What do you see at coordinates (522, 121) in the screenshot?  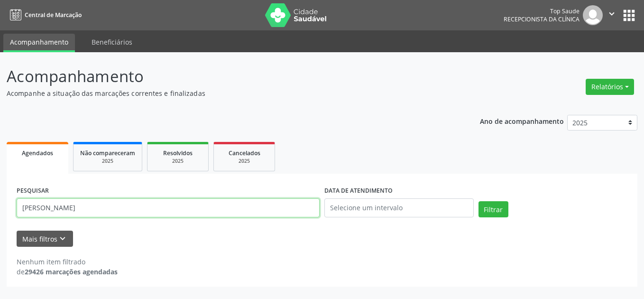 I see `p: Ano de acompanhamento` at bounding box center [522, 121].